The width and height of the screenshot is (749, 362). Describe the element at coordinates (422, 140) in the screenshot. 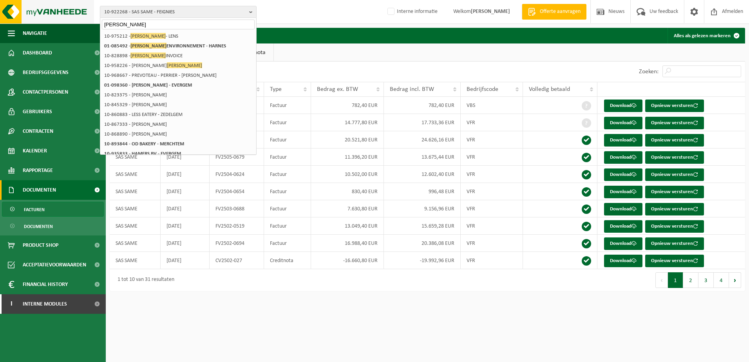

I see `td: 24.626,16 EUR` at that location.